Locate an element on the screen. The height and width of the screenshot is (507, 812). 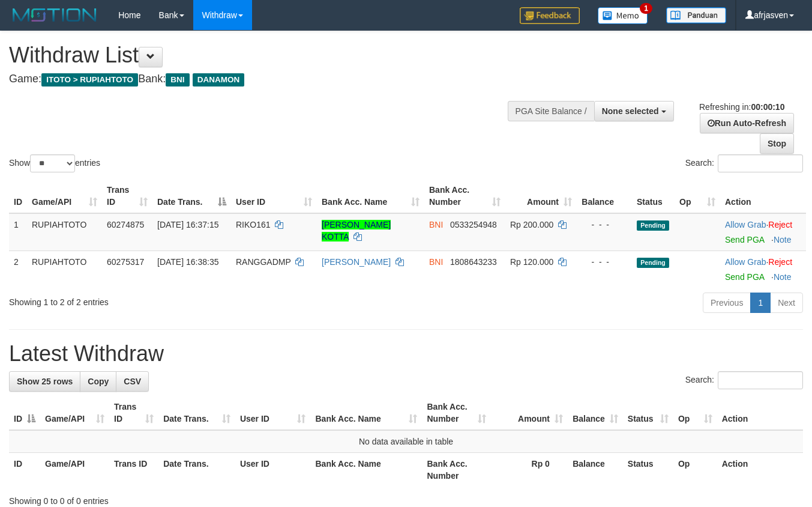
img: MOTION_logo.png is located at coordinates (55, 15).